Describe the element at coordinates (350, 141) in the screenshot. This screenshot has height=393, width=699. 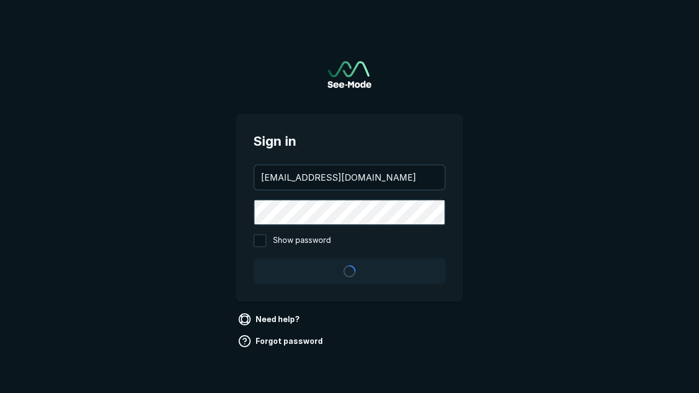
I see `span: Sign in` at that location.